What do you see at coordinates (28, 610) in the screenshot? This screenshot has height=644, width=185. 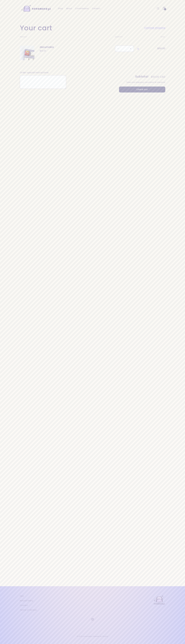 I see `a: Terms of Service` at bounding box center [28, 610].